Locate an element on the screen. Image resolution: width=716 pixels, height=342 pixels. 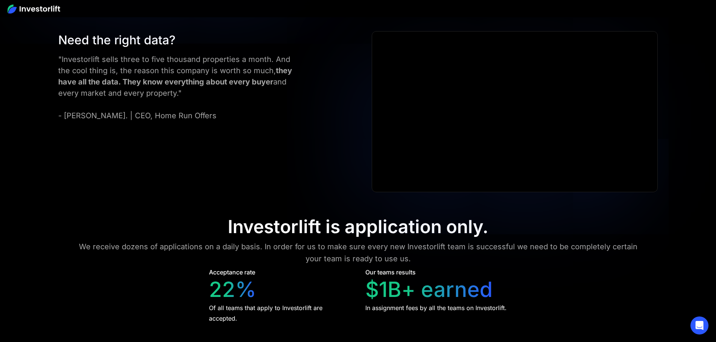
div: 22% is located at coordinates (233, 290).